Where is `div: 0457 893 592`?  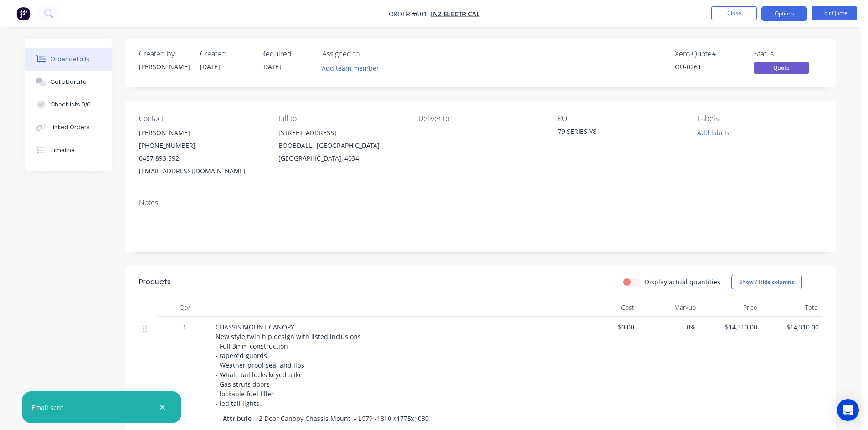
div: 0457 893 592 is located at coordinates (202, 159).